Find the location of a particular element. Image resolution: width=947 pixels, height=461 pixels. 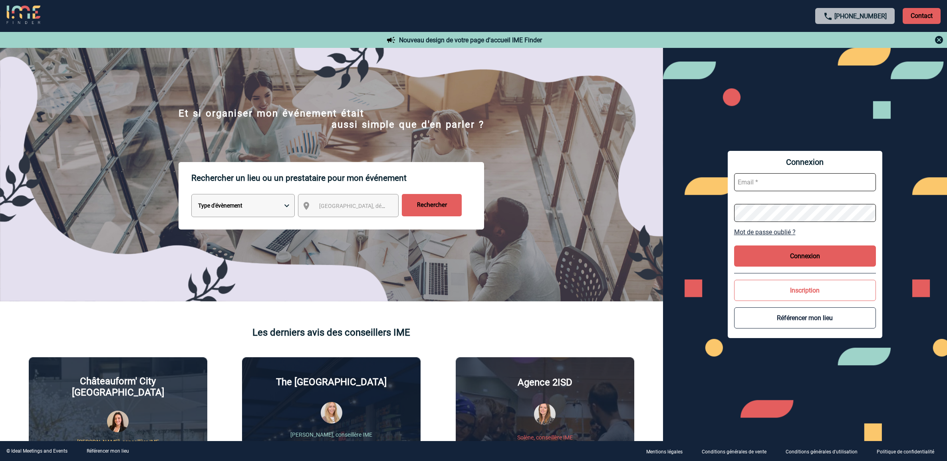

div: © Ideal Meetings and Events is located at coordinates (37, 451).